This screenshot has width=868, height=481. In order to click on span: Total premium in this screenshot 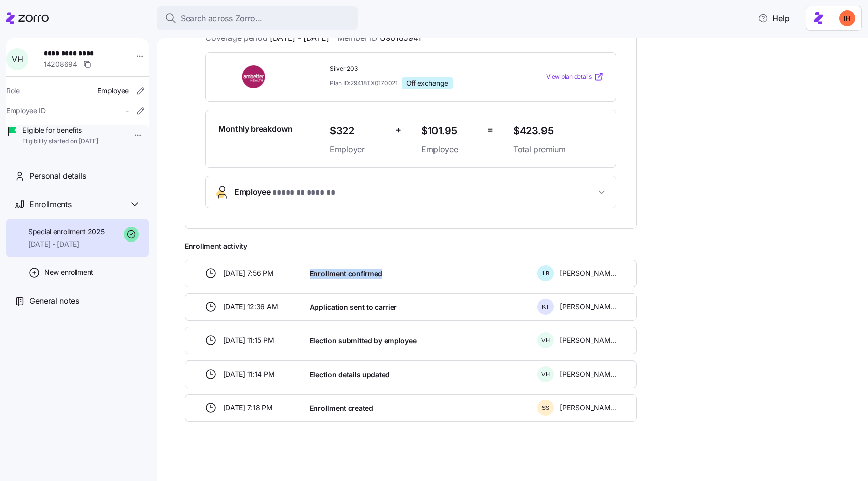, I will do `click(558, 149)`.